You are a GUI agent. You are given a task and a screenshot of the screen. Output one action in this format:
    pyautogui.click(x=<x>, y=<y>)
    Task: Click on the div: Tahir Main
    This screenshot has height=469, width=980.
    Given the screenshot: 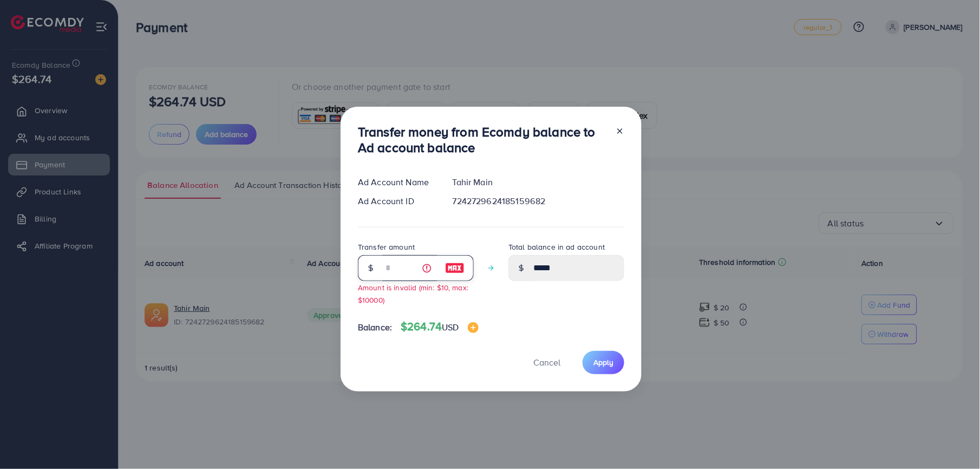 What is the action you would take?
    pyautogui.click(x=538, y=182)
    